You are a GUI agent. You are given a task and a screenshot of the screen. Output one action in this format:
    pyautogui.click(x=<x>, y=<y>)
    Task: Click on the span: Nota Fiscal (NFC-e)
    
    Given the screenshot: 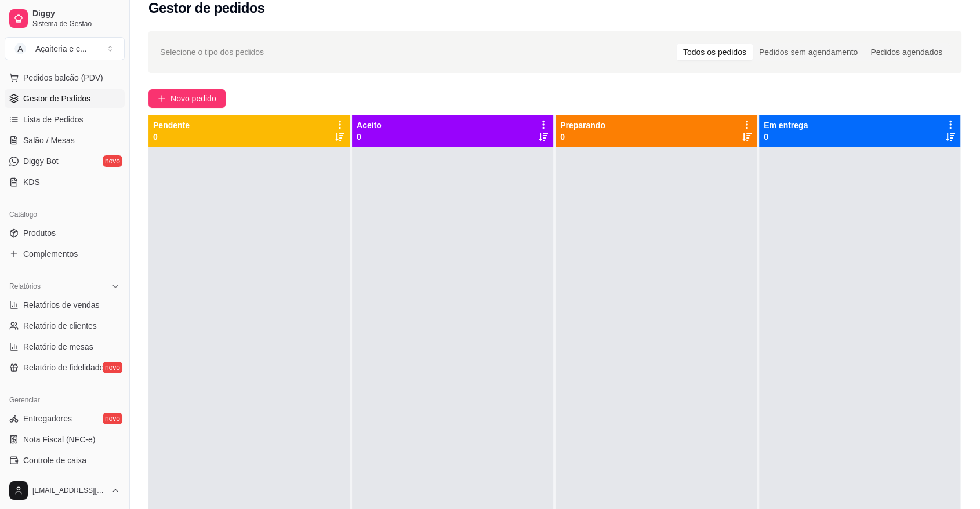 What is the action you would take?
    pyautogui.click(x=59, y=440)
    